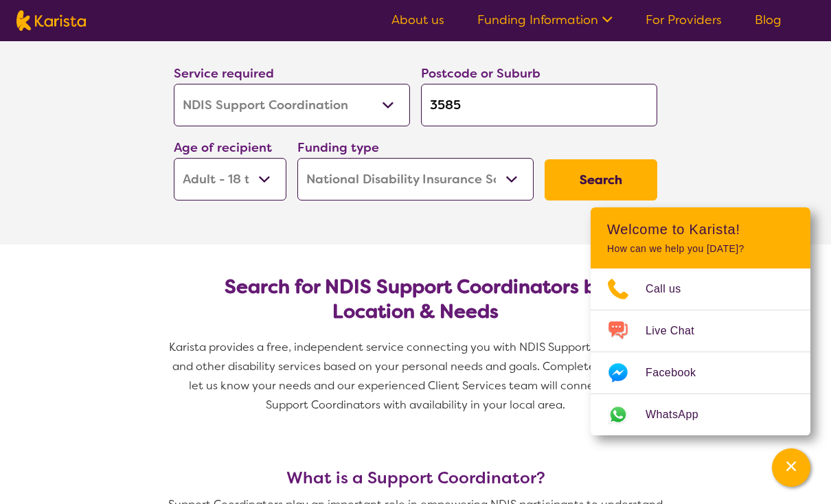 The width and height of the screenshot is (831, 504). I want to click on h2: Search for NDIS Support Coordinators by Location & Needs, so click(416, 299).